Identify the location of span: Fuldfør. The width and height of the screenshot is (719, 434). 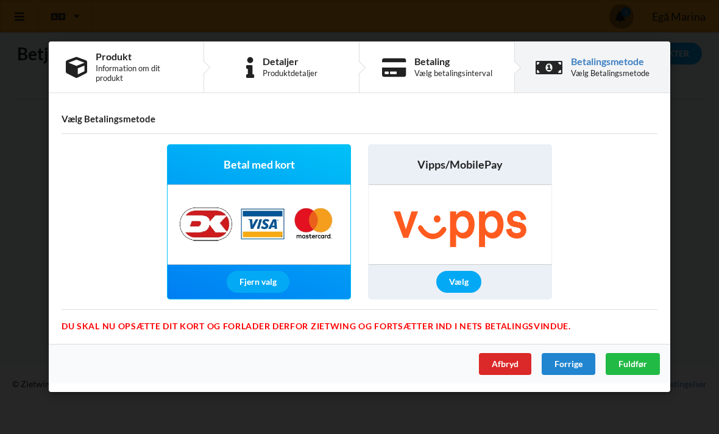
(633, 364).